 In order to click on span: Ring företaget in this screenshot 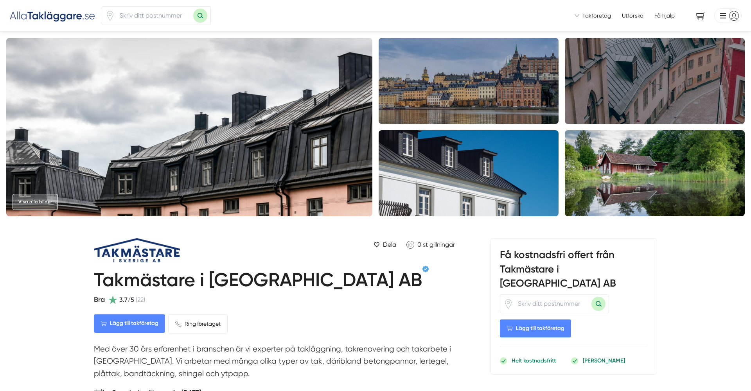, I will do `click(203, 324)`.